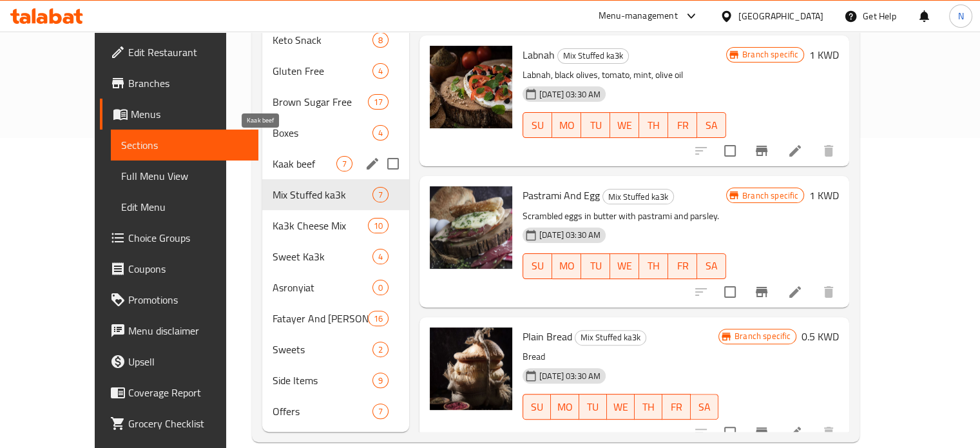  I want to click on button: MO, so click(567, 266).